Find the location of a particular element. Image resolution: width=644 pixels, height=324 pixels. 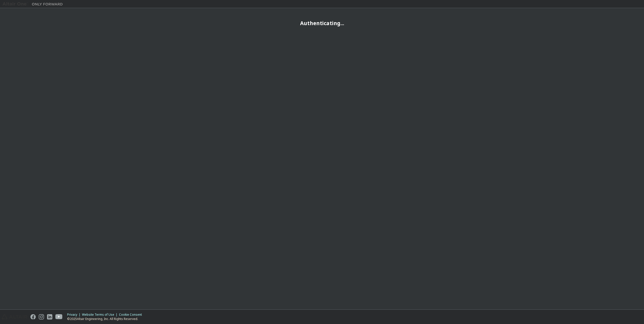

img: Altair One is located at coordinates (34, 4).